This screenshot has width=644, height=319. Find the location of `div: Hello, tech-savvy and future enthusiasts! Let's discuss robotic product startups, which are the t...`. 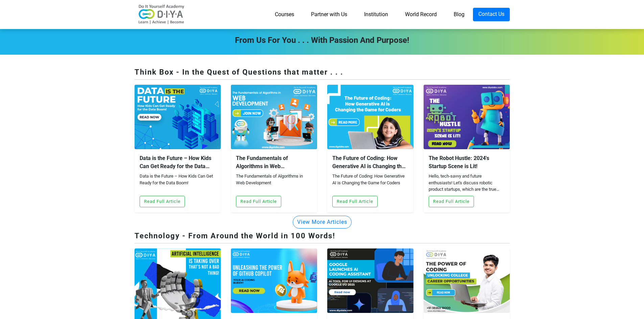

div: Hello, tech-savvy and future enthusiasts! Let's discuss robotic product startups, which are the t... is located at coordinates (466, 183).